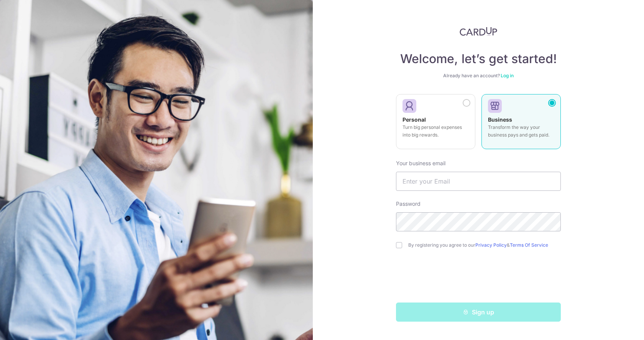 The image size is (644, 340). What do you see at coordinates (435, 124) in the screenshot?
I see `a: Personal Turn big personal expenses into big rewards.` at bounding box center [435, 124].